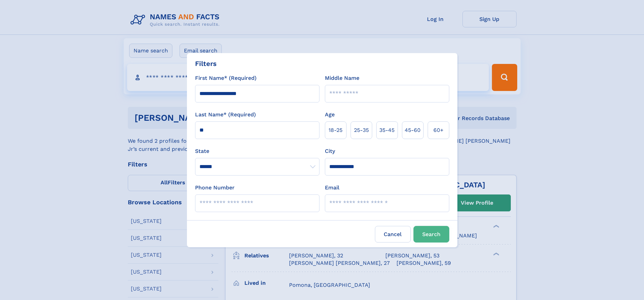  I want to click on span: 18‑25, so click(335, 130).